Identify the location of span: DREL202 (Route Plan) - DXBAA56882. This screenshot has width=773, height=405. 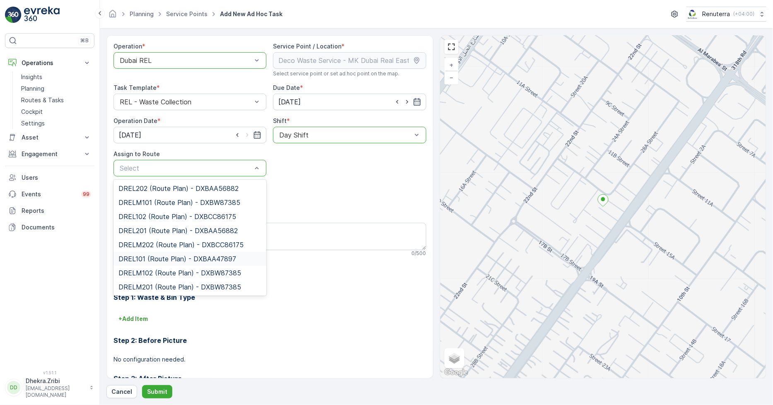
(178, 188).